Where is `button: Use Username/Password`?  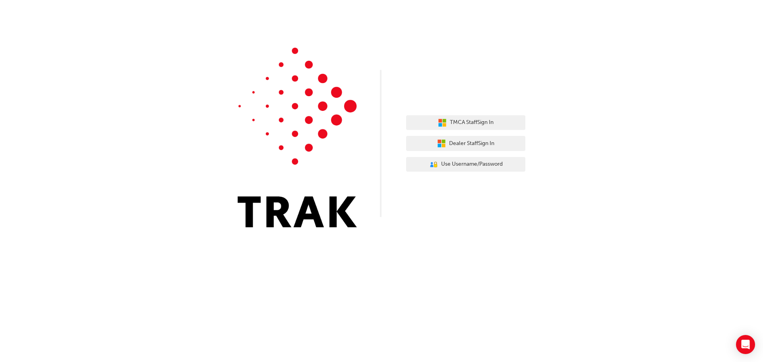 button: Use Username/Password is located at coordinates (466, 165).